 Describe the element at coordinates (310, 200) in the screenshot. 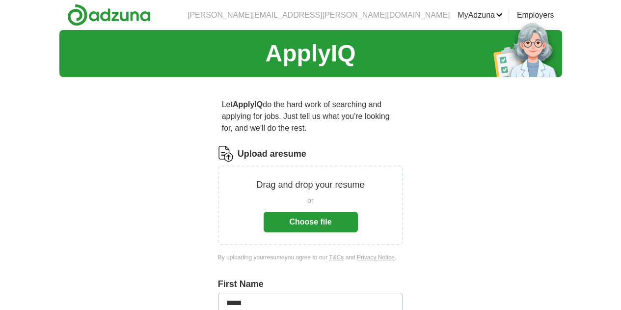

I see `span: or` at that location.